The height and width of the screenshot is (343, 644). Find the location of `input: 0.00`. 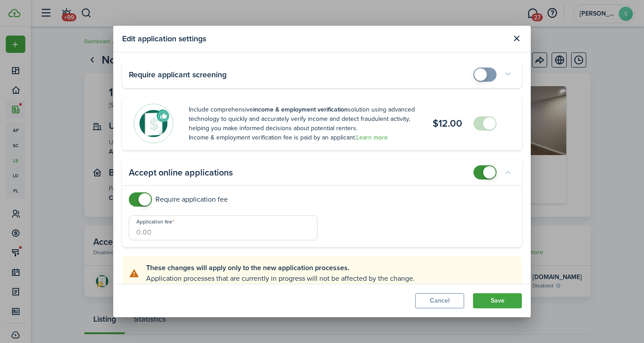

input: 0.00 is located at coordinates (223, 228).